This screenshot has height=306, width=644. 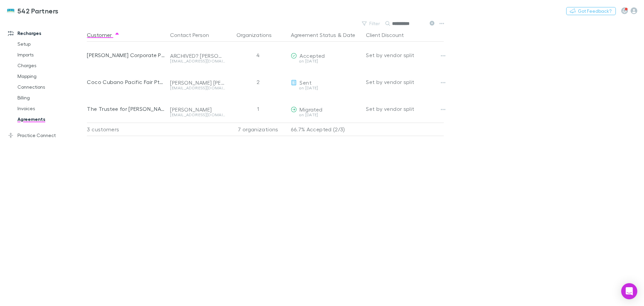 What do you see at coordinates (313, 35) in the screenshot?
I see `button: Agreement Status` at bounding box center [313, 35].